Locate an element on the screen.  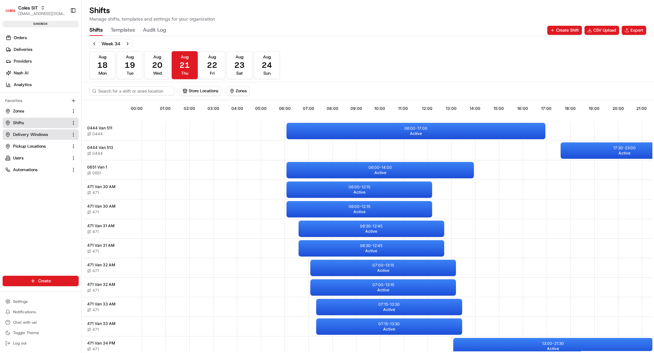
button: Shifts is located at coordinates (96, 30).